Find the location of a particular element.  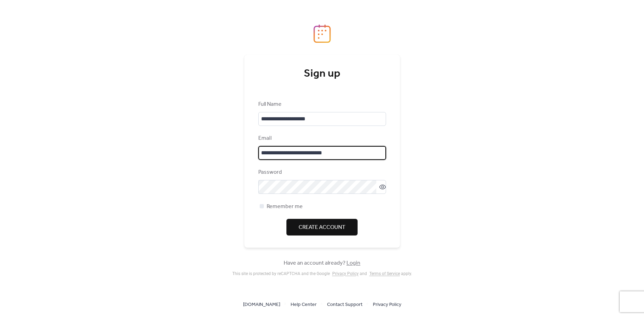

div: Email is located at coordinates (322, 138).